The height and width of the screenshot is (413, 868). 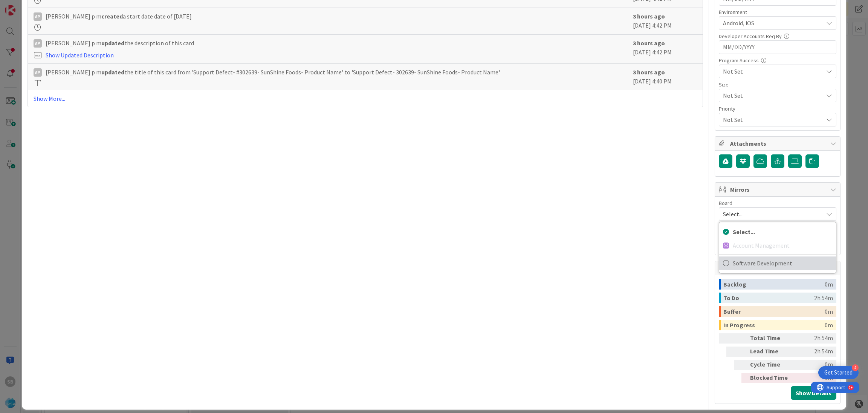 What do you see at coordinates (112, 16) in the screenshot?
I see `b: created` at bounding box center [112, 16].